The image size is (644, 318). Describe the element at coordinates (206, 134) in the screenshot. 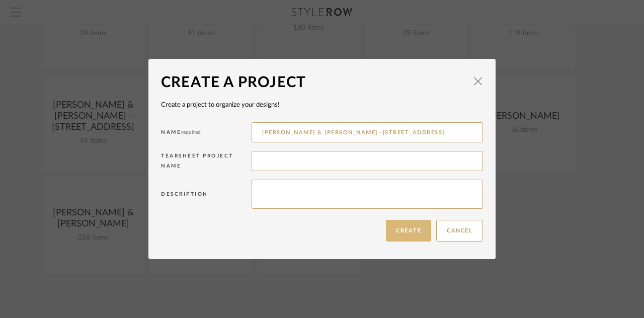

I see `div: Name` at that location.